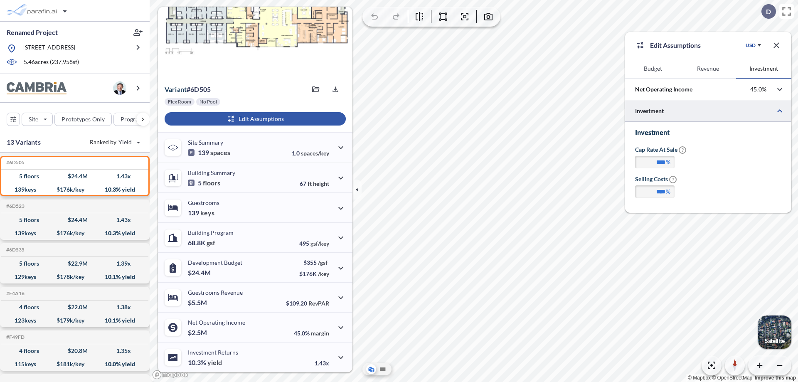 Image resolution: width=798 pixels, height=382 pixels. What do you see at coordinates (255, 119) in the screenshot?
I see `button: Edit Assumptions` at bounding box center [255, 119].